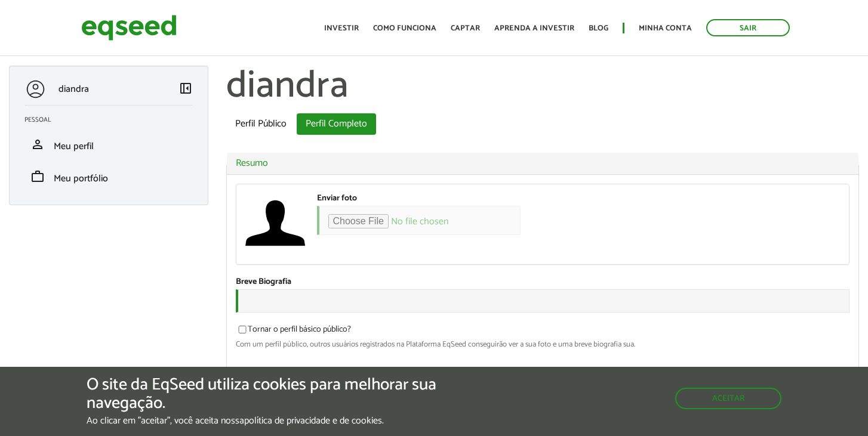  I want to click on input: Tornar o perfil básico público?, so click(242, 329).